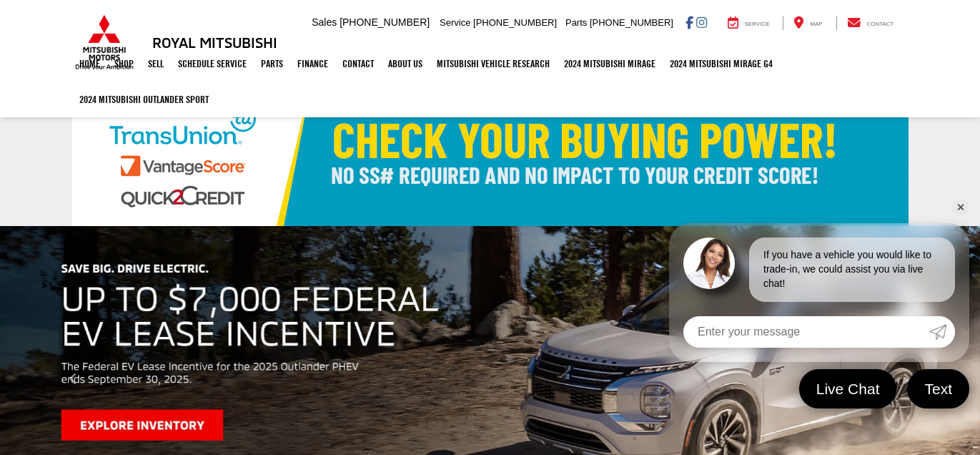  I want to click on a: About Us, so click(405, 63).